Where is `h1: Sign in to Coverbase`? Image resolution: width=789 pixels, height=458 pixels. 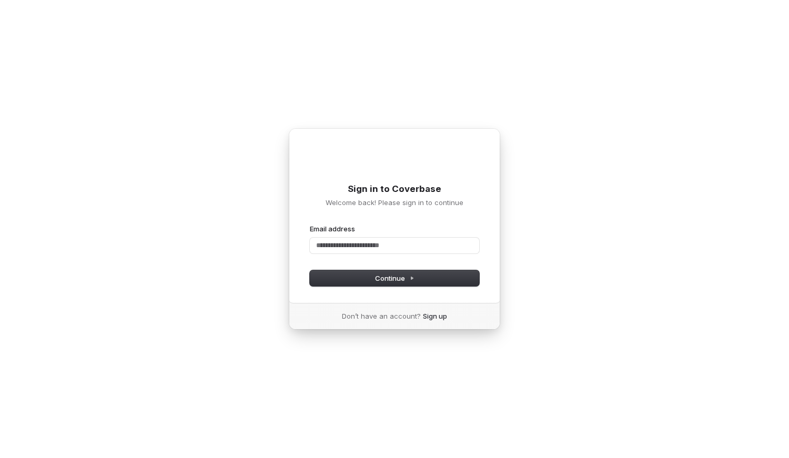 h1: Sign in to Coverbase is located at coordinates (394, 189).